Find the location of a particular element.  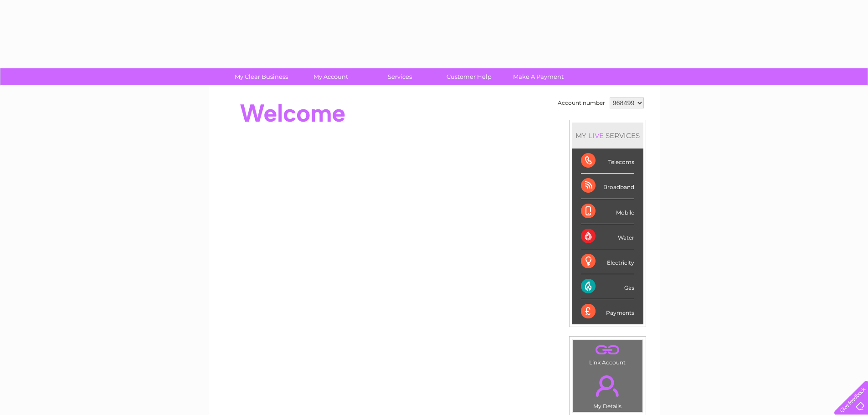

div: LIVE is located at coordinates (596, 135).